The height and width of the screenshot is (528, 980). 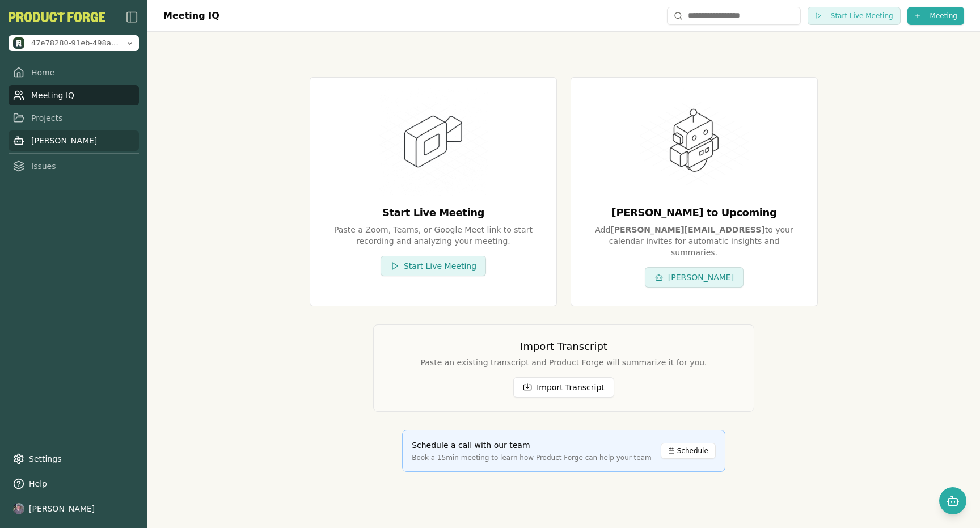 I want to click on h3: Import Transcript, so click(x=564, y=347).